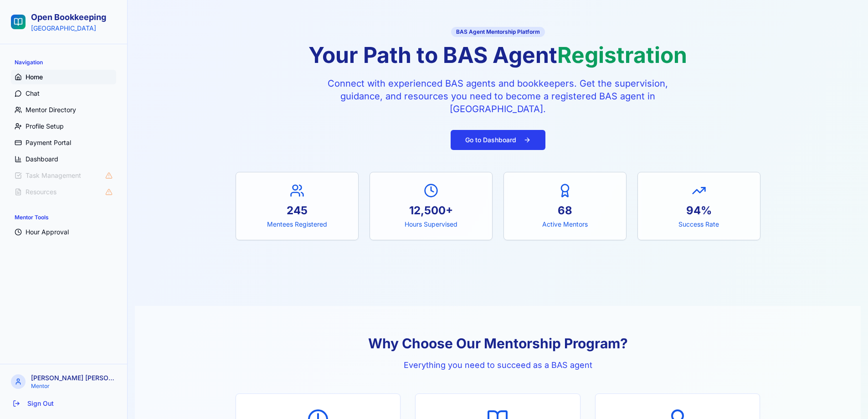  Describe the element at coordinates (297, 224) in the screenshot. I see `div: Mentees Registered` at that location.